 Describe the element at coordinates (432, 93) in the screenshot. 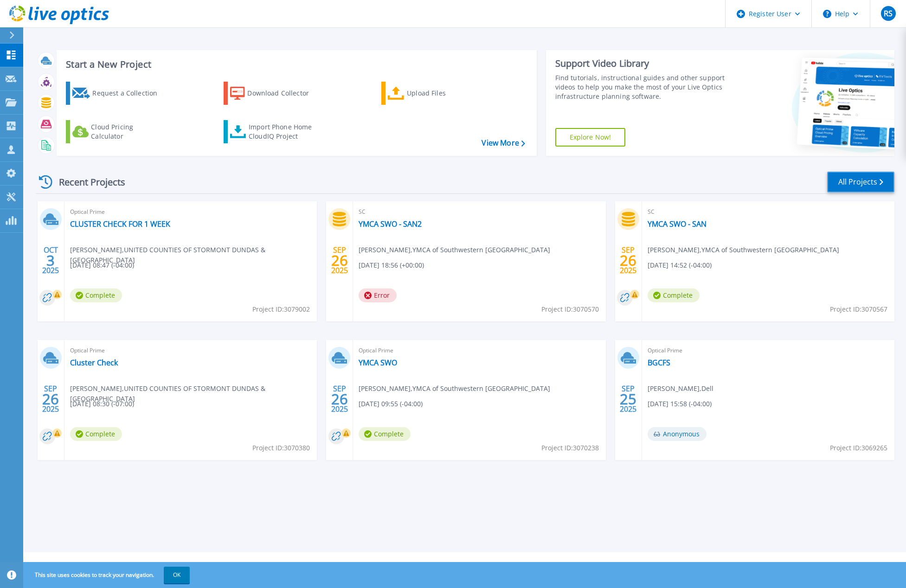

I see `a: Upload Files` at that location.